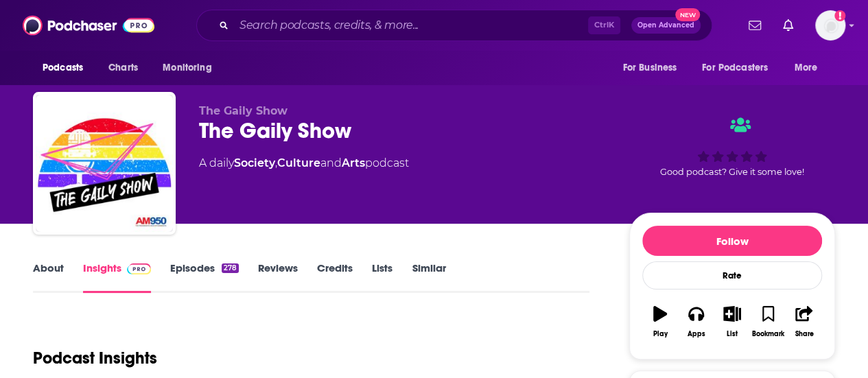  I want to click on span: More, so click(806, 68).